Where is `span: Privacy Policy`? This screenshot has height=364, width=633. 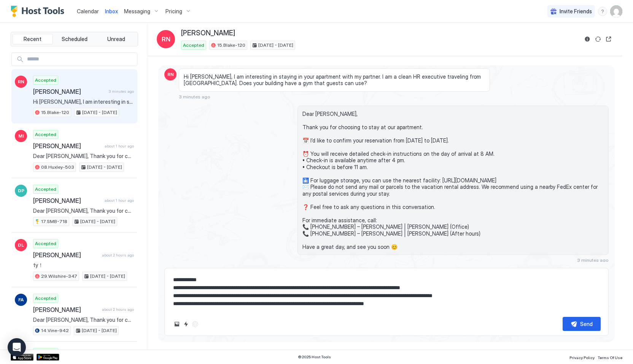 span: Privacy Policy is located at coordinates (582, 358).